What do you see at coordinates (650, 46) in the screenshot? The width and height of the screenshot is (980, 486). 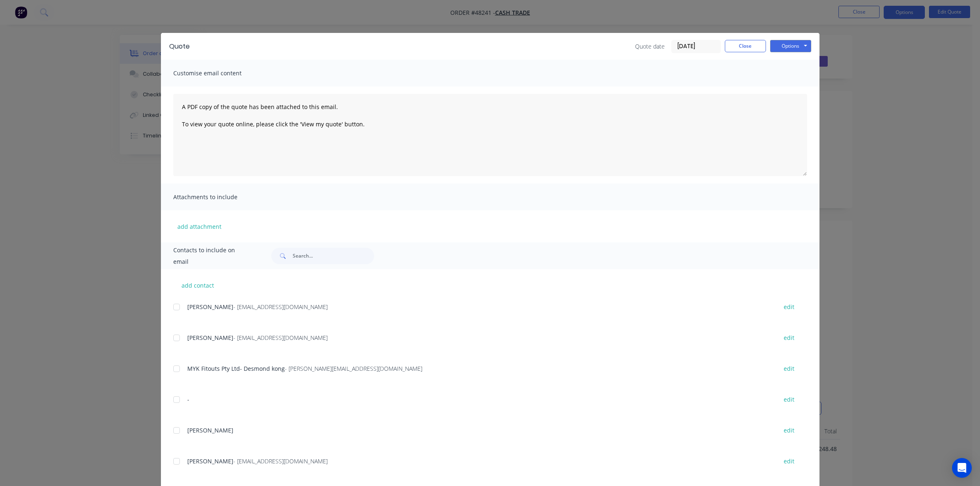 I see `span: Quote date` at bounding box center [650, 46].